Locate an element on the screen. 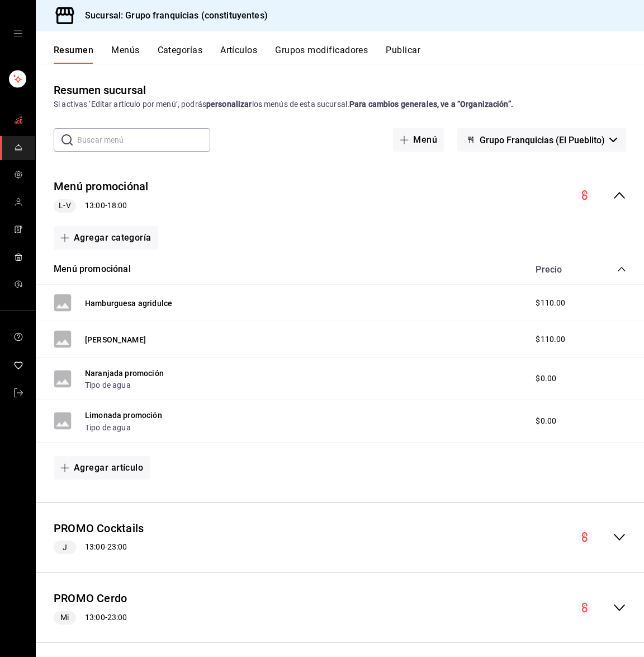 The image size is (644, 657). div: 13:00 - 18:00 is located at coordinates (101, 206).